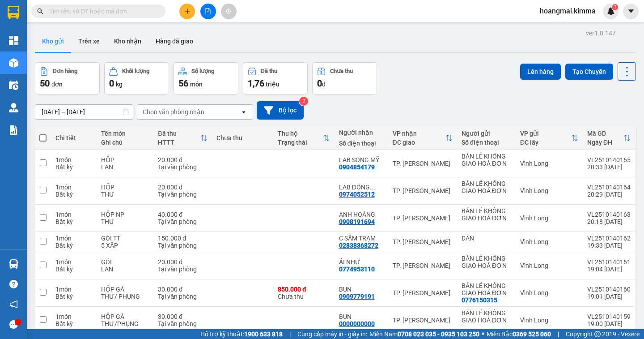  I want to click on div: Ghi chú, so click(125, 142).